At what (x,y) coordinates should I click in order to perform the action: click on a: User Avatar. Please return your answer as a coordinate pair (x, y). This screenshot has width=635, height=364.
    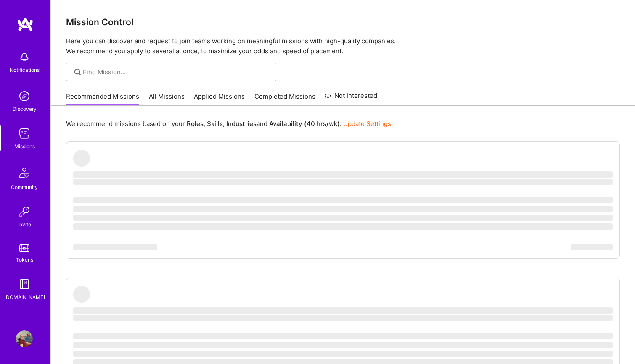
    Looking at the image, I should click on (24, 339).